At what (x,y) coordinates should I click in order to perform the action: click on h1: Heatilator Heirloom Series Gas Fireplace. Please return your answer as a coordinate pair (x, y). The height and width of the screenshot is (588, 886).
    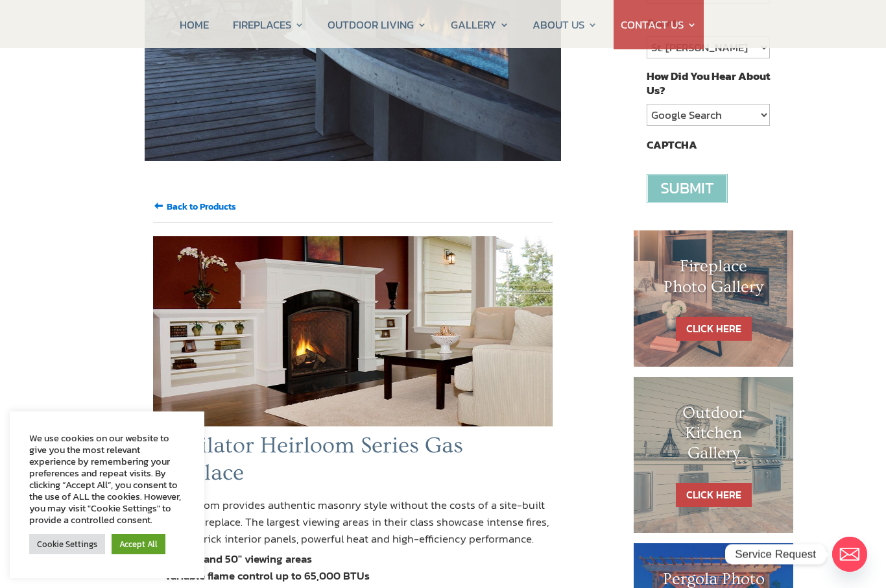
    Looking at the image, I should click on (353, 462).